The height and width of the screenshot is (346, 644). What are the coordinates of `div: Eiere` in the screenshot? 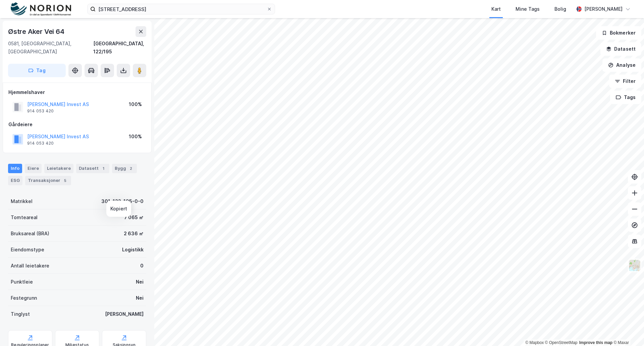 It's located at (33, 168).